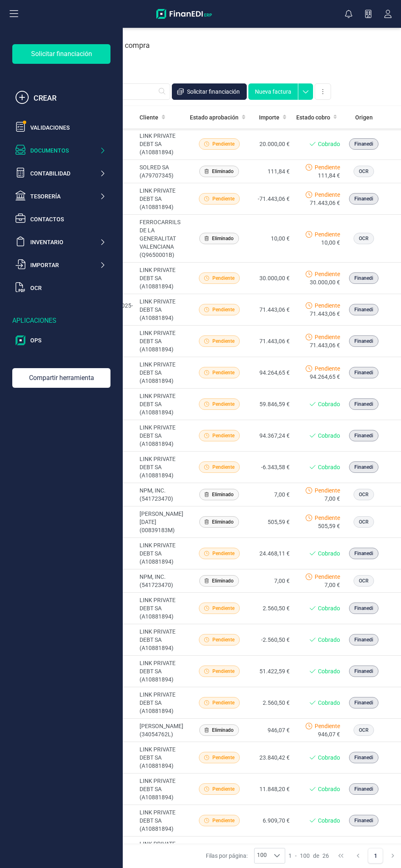 This screenshot has width=401, height=868. Describe the element at coordinates (68, 219) in the screenshot. I see `div: Contactos` at that location.